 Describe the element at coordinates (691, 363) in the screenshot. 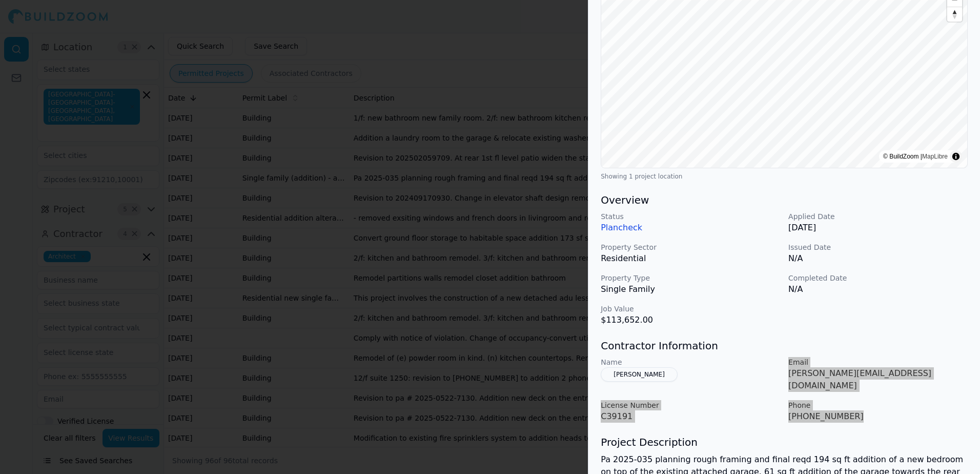

I see `p: Name` at that location.